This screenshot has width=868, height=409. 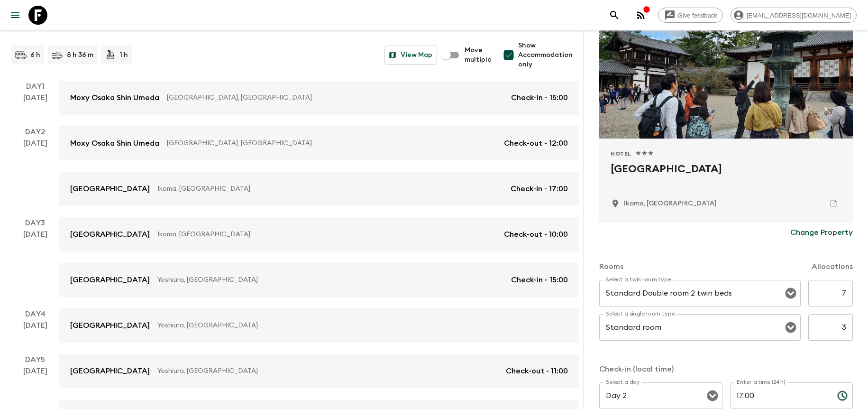 I want to click on button: menu, so click(x=15, y=15).